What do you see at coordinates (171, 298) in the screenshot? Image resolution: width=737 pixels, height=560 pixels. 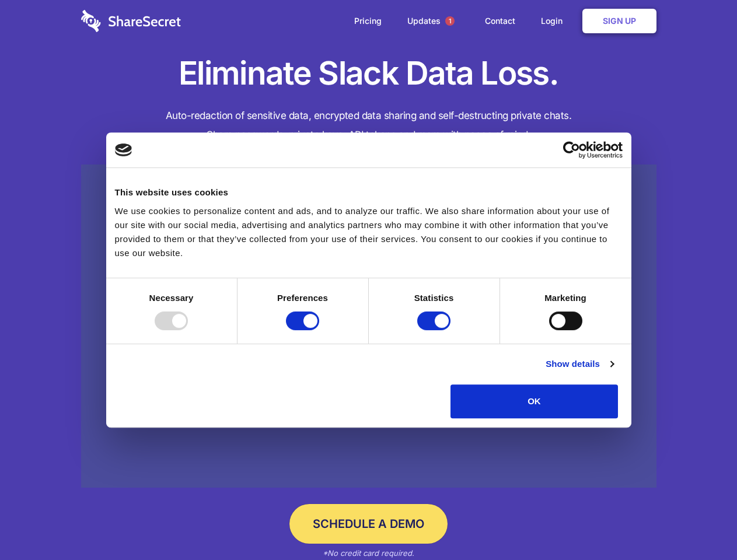 I see `strong: Necessary` at bounding box center [171, 298].